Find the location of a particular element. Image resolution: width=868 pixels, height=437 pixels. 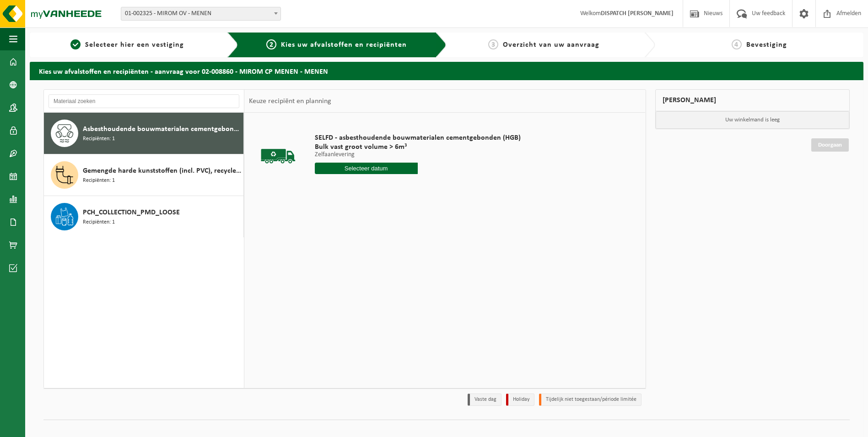

span: Bevestiging is located at coordinates (766, 45).